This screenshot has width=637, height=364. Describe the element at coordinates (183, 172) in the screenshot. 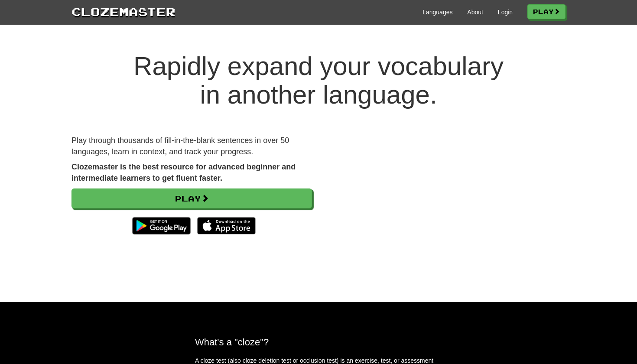

I see `strong: Clozemaster is the best resource for advanced beginner and intermediate learners to get fluent fa...` at that location.